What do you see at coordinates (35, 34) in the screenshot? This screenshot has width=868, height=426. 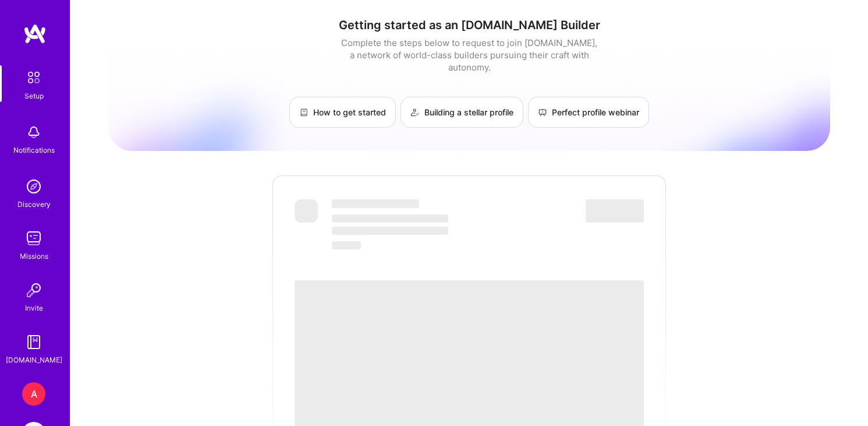 I see `img: logo` at bounding box center [35, 34].